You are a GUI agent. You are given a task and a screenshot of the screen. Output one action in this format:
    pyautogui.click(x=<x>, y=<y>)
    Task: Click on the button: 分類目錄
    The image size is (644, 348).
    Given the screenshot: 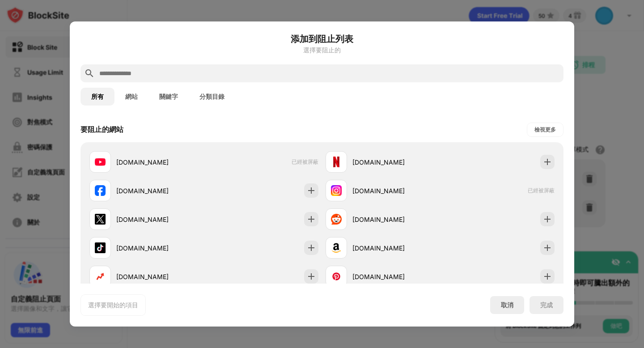 What is the action you would take?
    pyautogui.click(x=212, y=97)
    